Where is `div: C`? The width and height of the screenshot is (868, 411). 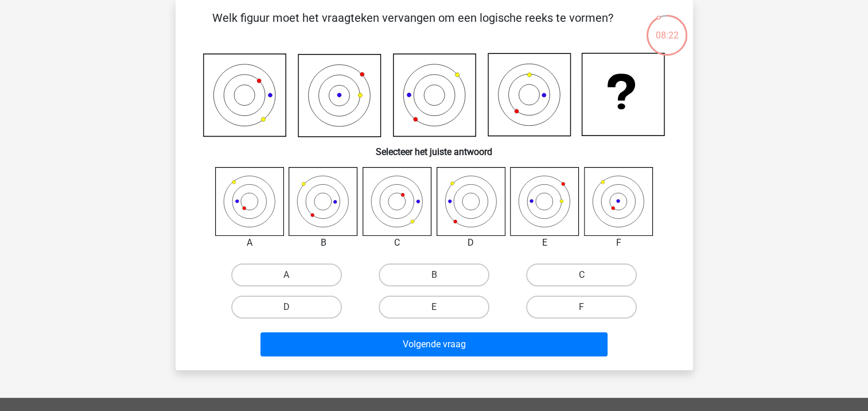
div: C is located at coordinates (397, 243).